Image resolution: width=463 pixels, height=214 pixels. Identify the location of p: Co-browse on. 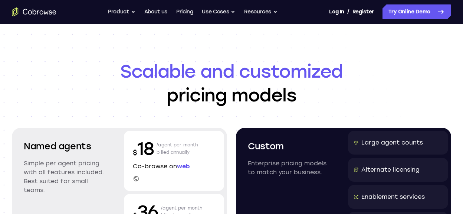
(174, 166).